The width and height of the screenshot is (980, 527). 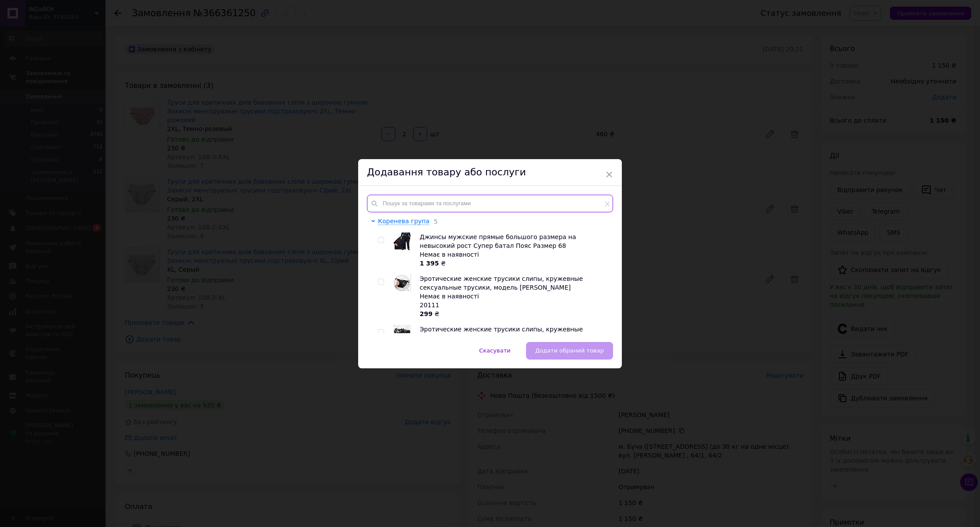 I want to click on span: 5, so click(x=433, y=221).